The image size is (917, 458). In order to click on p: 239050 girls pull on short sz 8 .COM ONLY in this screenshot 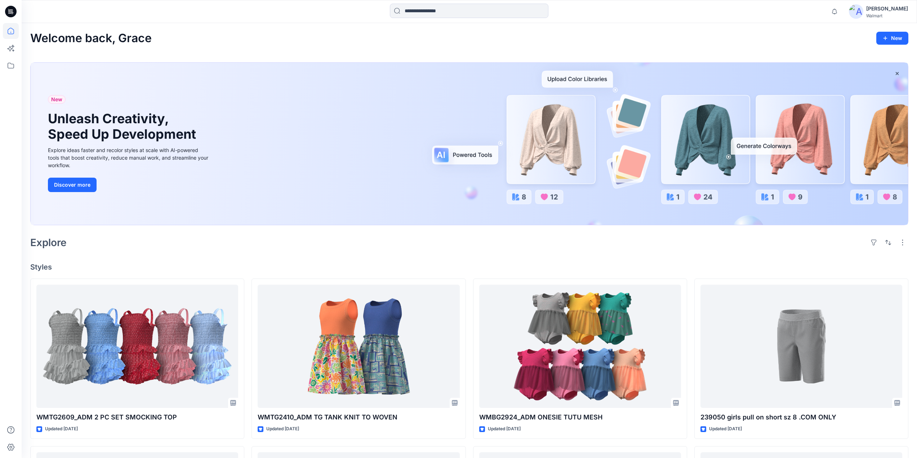, I will do `click(801, 417)`.